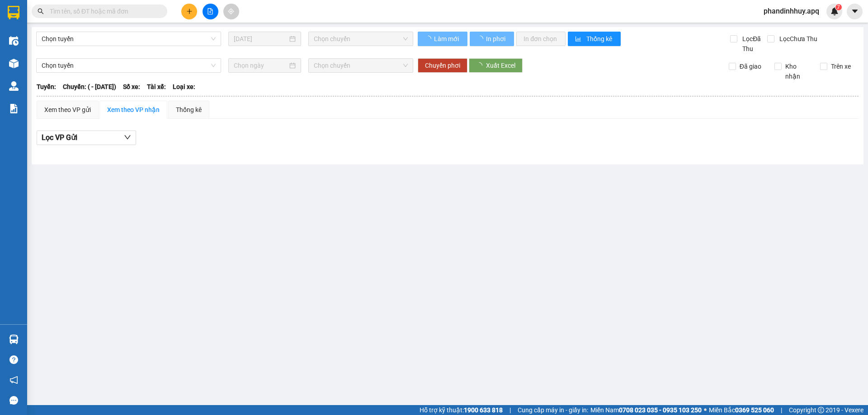 Image resolution: width=868 pixels, height=415 pixels. Describe the element at coordinates (133, 110) in the screenshot. I see `div: Xem theo VP nhận` at that location.